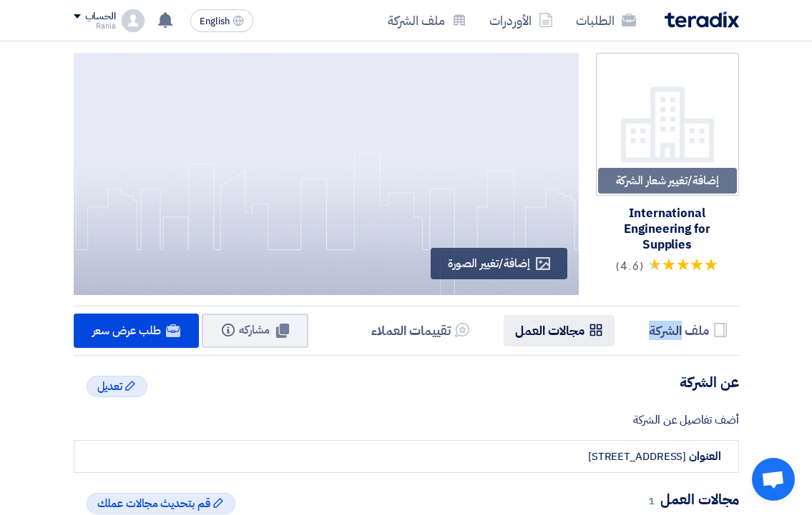 This screenshot has width=812, height=515. I want to click on span: قم بتحديث مجالات عملك, so click(154, 504).